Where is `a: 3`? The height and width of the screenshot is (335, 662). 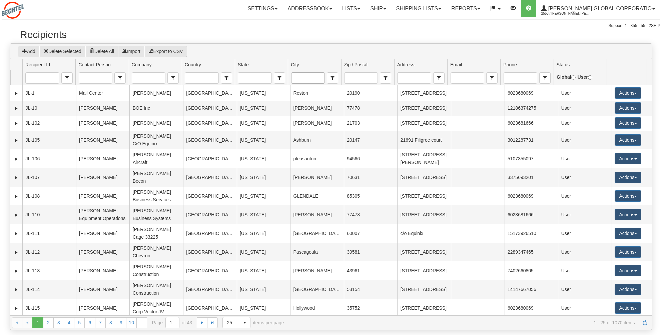 a: 3 is located at coordinates (59, 323).